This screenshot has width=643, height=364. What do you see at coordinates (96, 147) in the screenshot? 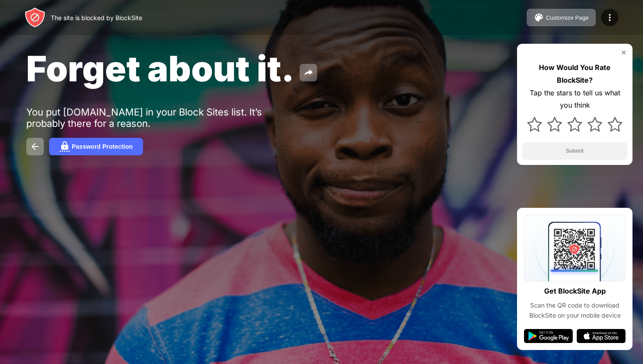
I see `button: Password Protection` at bounding box center [96, 147].